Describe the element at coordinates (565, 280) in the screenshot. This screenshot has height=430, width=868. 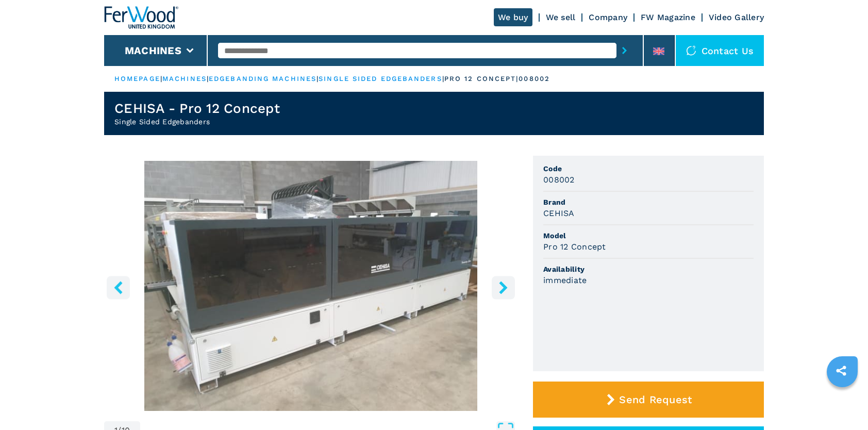
I see `h3: immediate` at that location.